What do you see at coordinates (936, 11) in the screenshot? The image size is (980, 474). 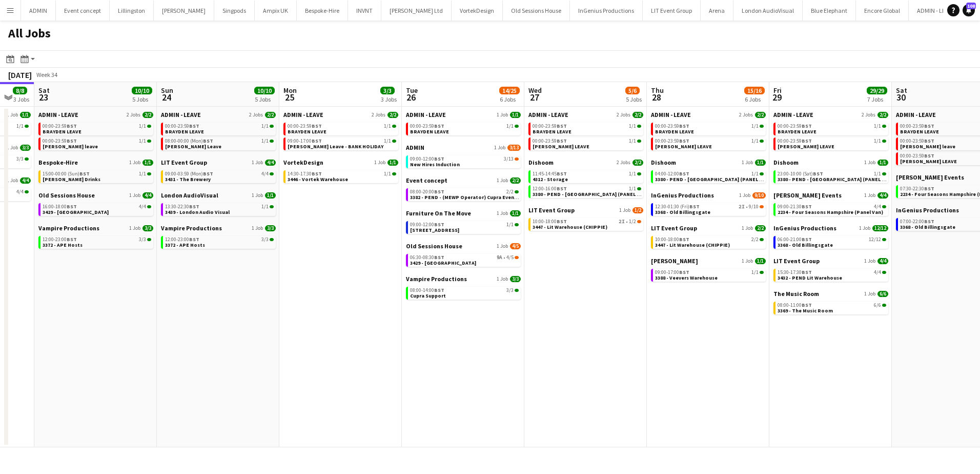 I see `button: ADMIN - LEAVE` at bounding box center [936, 11].